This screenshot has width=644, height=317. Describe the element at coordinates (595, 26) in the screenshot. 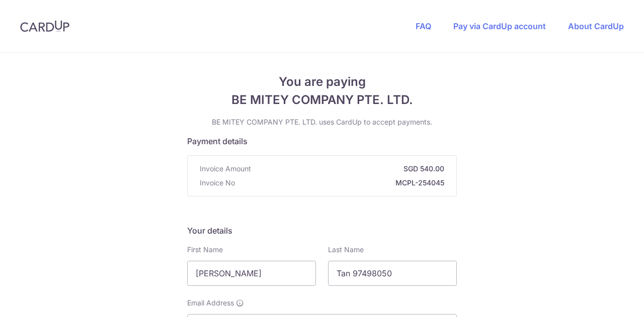

I see `a: About CardUp` at that location.